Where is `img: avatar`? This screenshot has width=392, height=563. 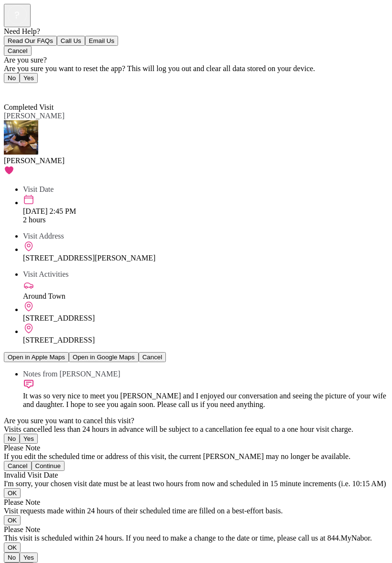 img: avatar is located at coordinates (21, 138).